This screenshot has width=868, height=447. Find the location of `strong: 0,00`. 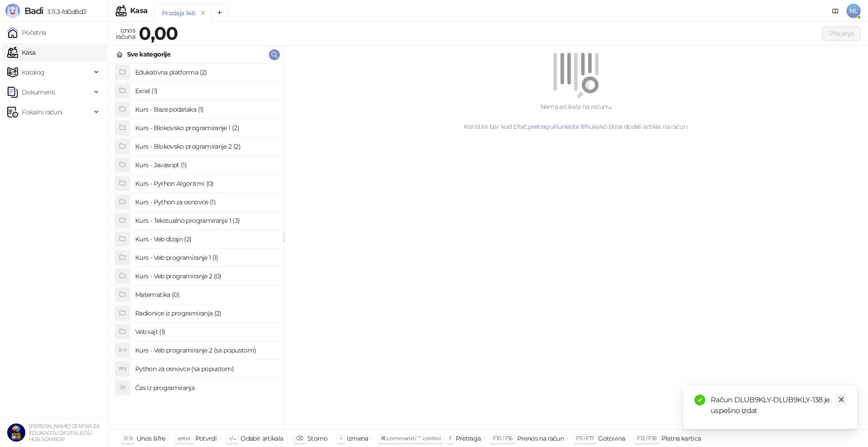

strong: 0,00 is located at coordinates (158, 33).